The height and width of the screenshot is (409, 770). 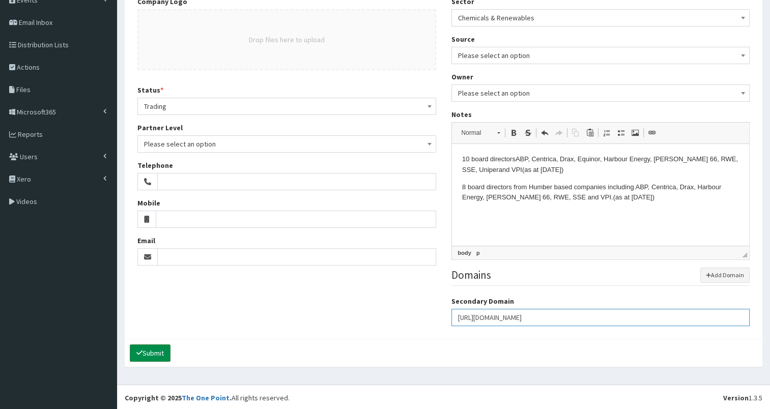 What do you see at coordinates (607, 133) in the screenshot?
I see `a: Insert/Remove Numbered List` at bounding box center [607, 133].